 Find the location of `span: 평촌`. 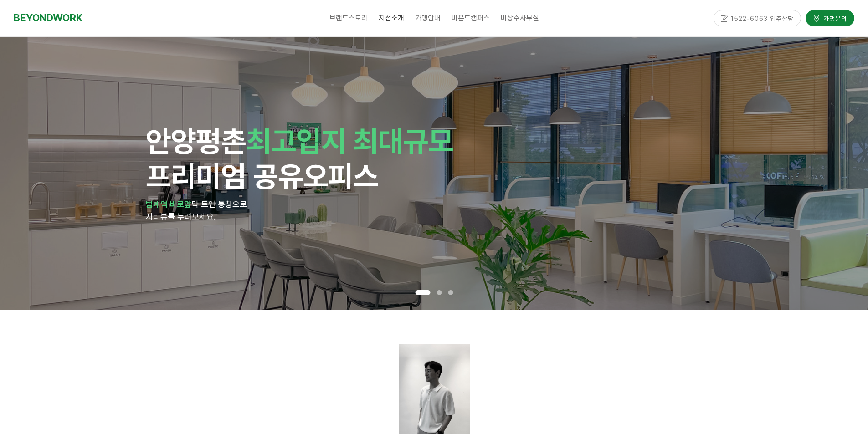

span: 평촌 is located at coordinates (221, 141).